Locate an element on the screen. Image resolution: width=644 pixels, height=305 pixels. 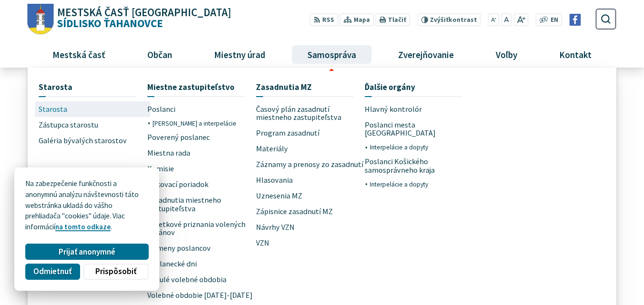
span: EN is located at coordinates (554, 20).